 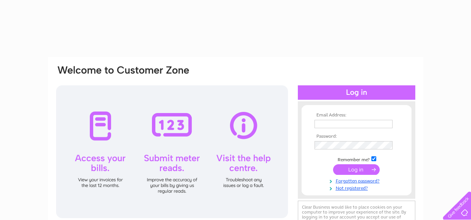 I want to click on th: Email Address:, so click(x=356, y=115).